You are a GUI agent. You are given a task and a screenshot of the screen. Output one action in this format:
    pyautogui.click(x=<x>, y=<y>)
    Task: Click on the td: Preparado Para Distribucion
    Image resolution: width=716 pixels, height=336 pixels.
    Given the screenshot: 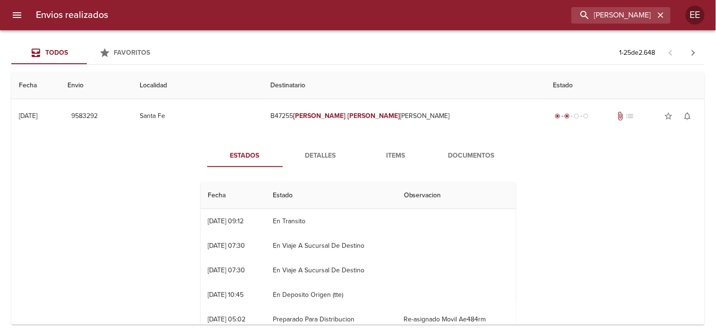 What is the action you would take?
    pyautogui.click(x=331, y=320)
    